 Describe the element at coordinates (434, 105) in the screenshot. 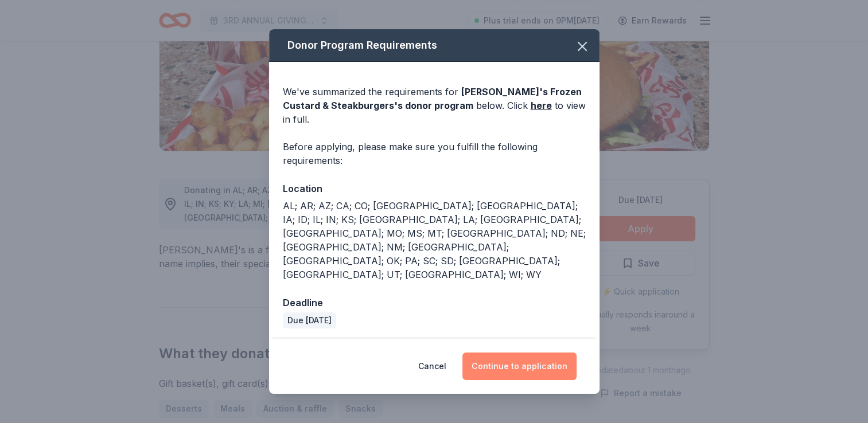

I see `div: We've summarized the requirements for below. Click to view in full.` at that location.